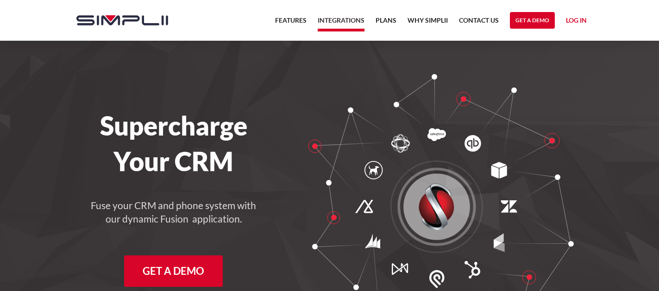 This screenshot has height=291, width=659. What do you see at coordinates (479, 23) in the screenshot?
I see `a: Contact US` at bounding box center [479, 23].